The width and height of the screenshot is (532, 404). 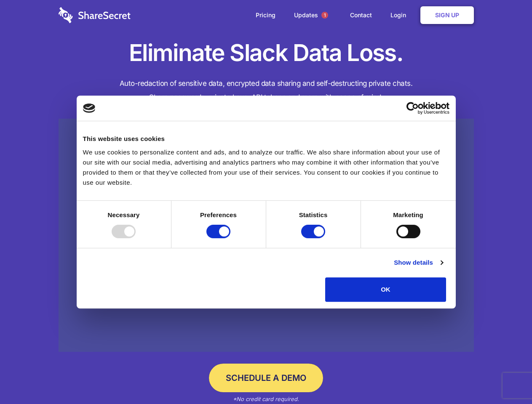 I want to click on h1: Eliminate Slack Data Loss., so click(x=266, y=53).